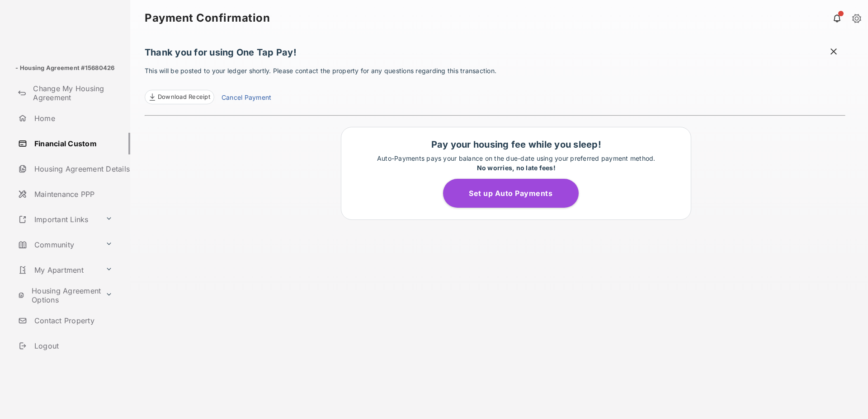 Image resolution: width=868 pixels, height=419 pixels. Describe the element at coordinates (72, 144) in the screenshot. I see `a: Financial Custom` at that location.